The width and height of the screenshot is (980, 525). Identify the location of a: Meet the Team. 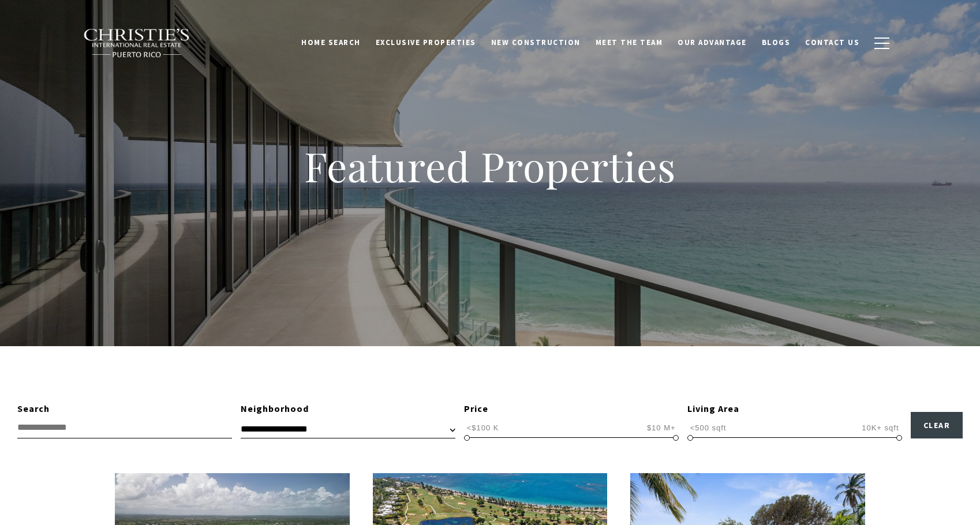
(629, 43).